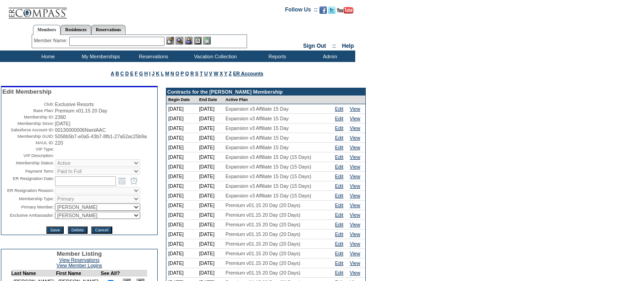  Describe the element at coordinates (197, 73) in the screenshot. I see `a: S` at that location.